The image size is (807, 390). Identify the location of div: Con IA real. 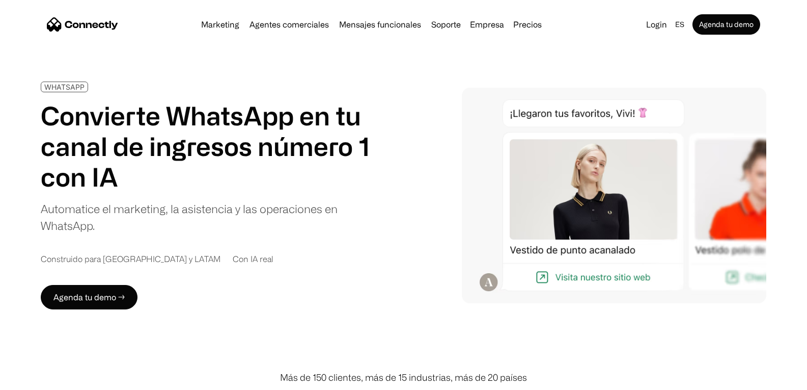
(253, 259).